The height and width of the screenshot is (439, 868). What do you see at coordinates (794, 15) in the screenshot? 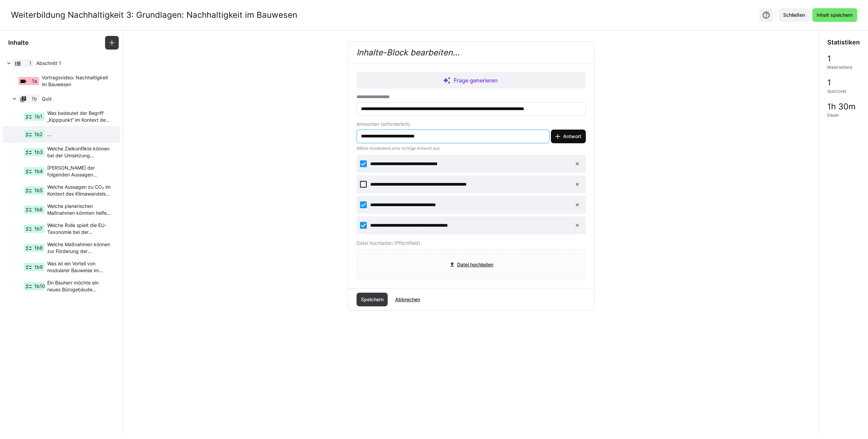
I see `button: Schließen` at bounding box center [794, 15].